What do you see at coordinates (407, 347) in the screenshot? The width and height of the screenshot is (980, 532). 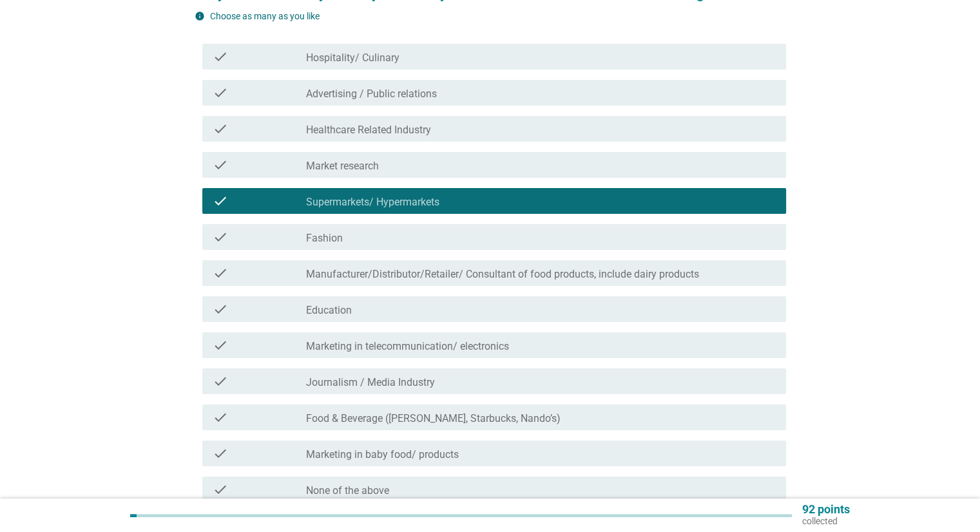 I see `label: Marketing in telecommunication/ electronics` at bounding box center [407, 347].